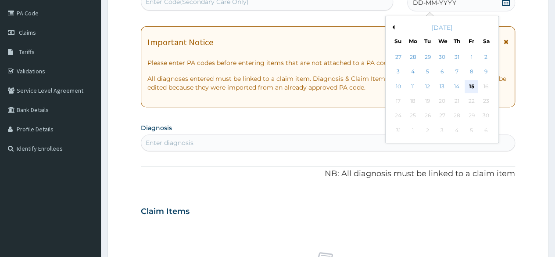  Describe the element at coordinates (165, 212) in the screenshot. I see `h3: Claim Items` at that location.